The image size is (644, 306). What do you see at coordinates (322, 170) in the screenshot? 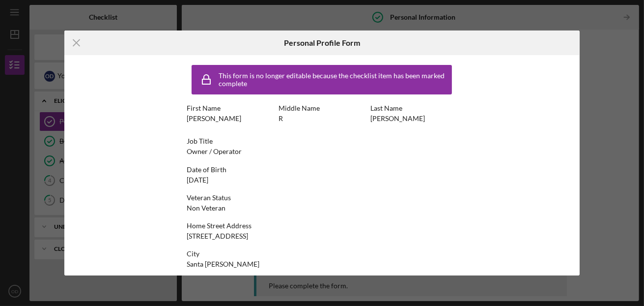
I see `div: Date of Birth` at bounding box center [322, 170].